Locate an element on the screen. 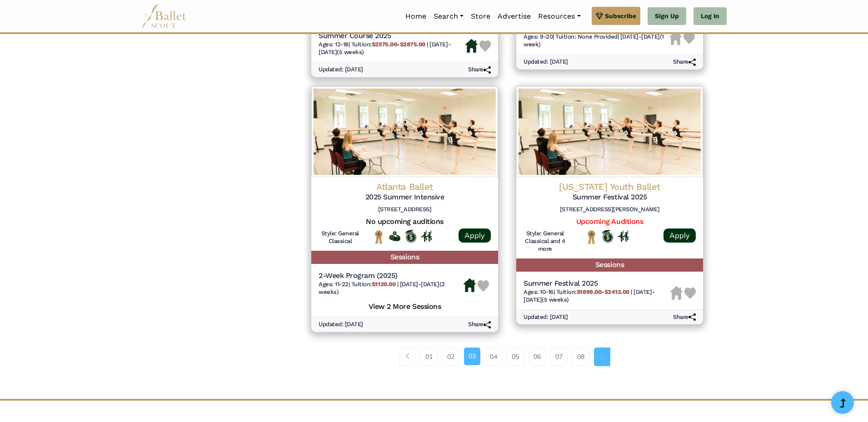 Image resolution: width=868 pixels, height=422 pixels. h6: Style: General Classical and 4 more is located at coordinates (545, 241).